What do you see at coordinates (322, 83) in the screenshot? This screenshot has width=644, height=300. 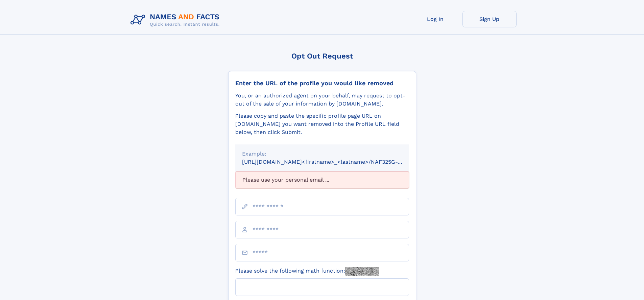 I see `div: Enter the URL of the profile you would like removed` at bounding box center [322, 83].